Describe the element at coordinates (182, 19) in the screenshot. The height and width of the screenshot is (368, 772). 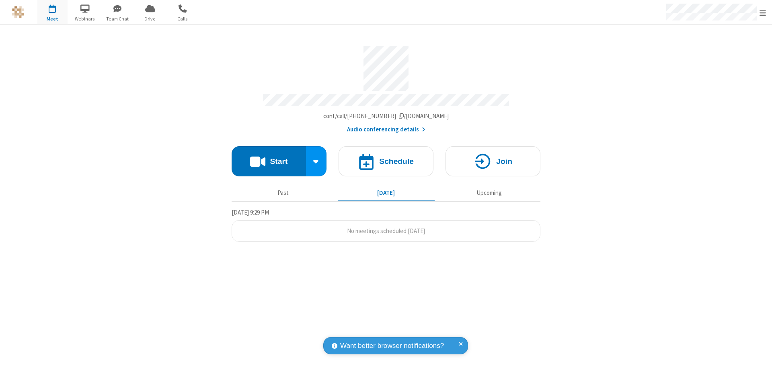
I see `span: Calls` at that location.